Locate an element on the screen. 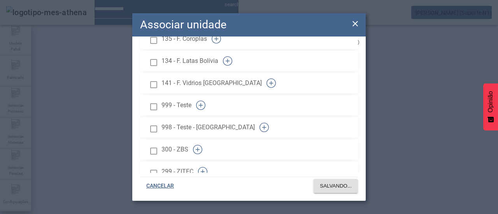 This screenshot has height=214, width=498. font: 999 - Teste is located at coordinates (176, 105).